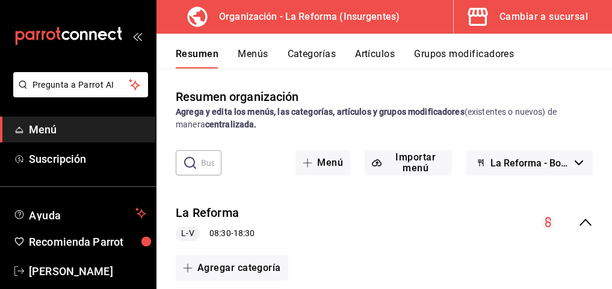  What do you see at coordinates (81, 85) in the screenshot?
I see `button: Pregunta a Parrot AI` at bounding box center [81, 85].